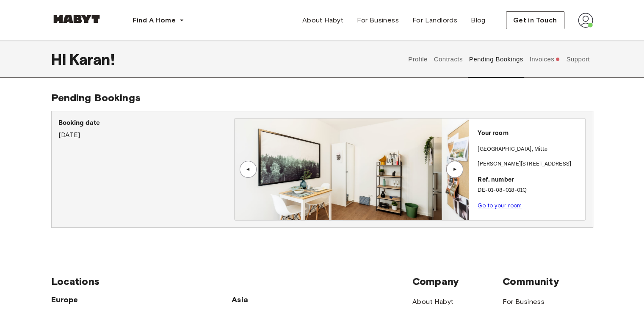 The image size is (644, 309). What do you see at coordinates (276, 300) in the screenshot?
I see `span: Asia` at bounding box center [276, 300].